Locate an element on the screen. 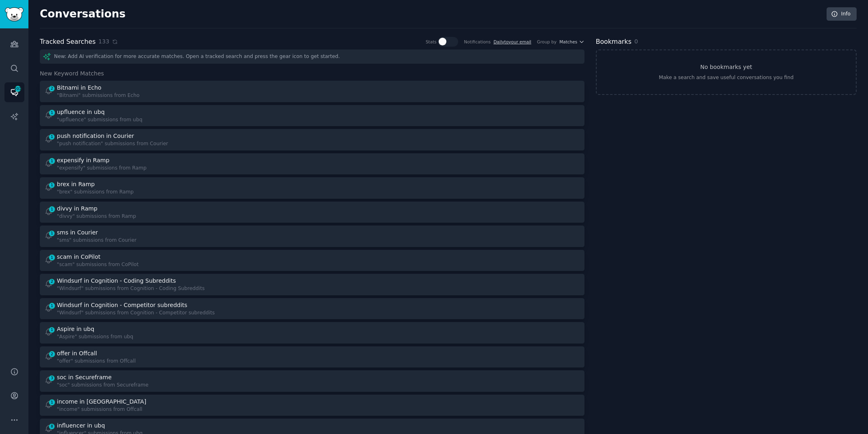 The width and height of the screenshot is (868, 434). div: "soc" submissions from Secureframe is located at coordinates (103, 386).